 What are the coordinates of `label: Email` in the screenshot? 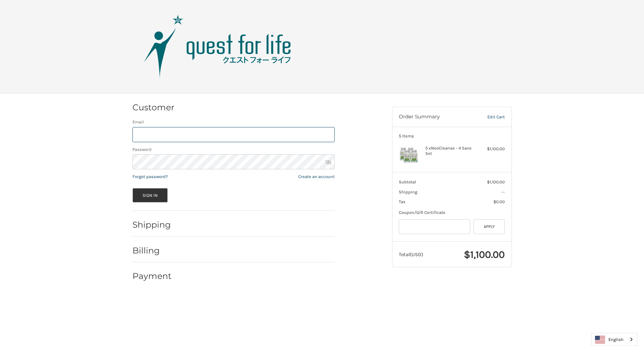 It's located at (233, 122).